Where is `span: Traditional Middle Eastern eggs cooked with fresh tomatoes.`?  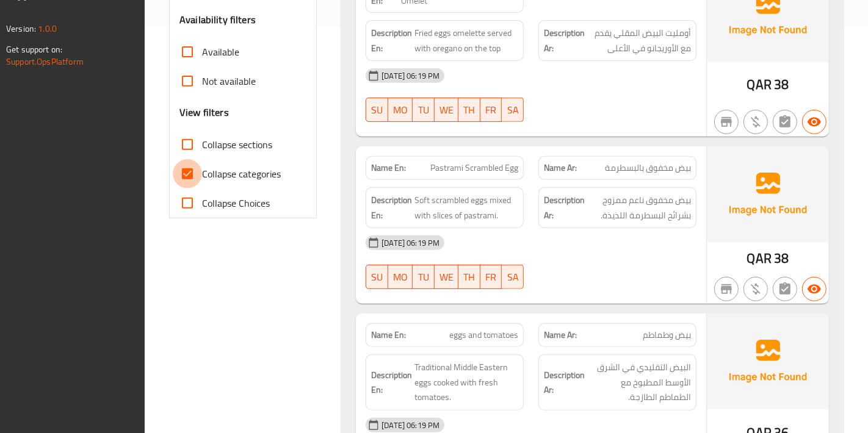 span: Traditional Middle Eastern eggs cooked with fresh tomatoes. is located at coordinates (466, 382).